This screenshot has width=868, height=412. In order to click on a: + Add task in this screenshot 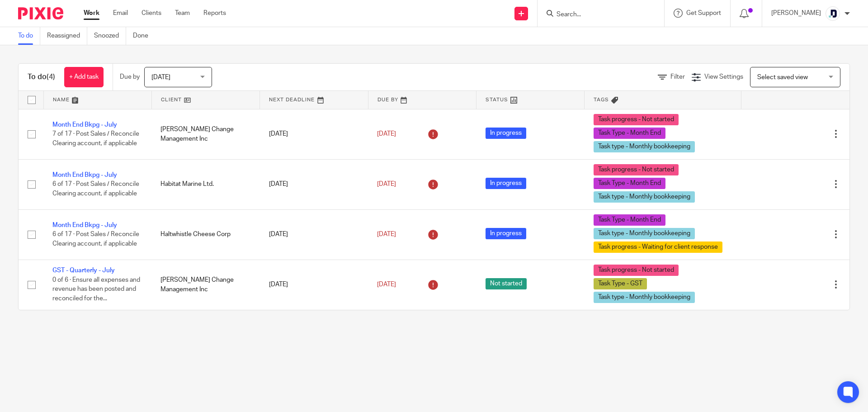, I will do `click(84, 77)`.